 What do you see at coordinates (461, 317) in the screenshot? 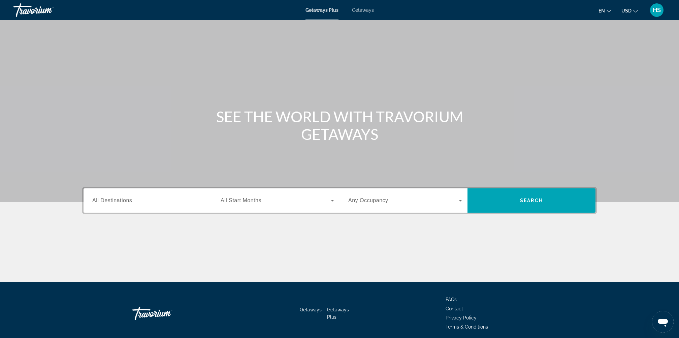
I see `a: Privacy Policy` at bounding box center [461, 317].